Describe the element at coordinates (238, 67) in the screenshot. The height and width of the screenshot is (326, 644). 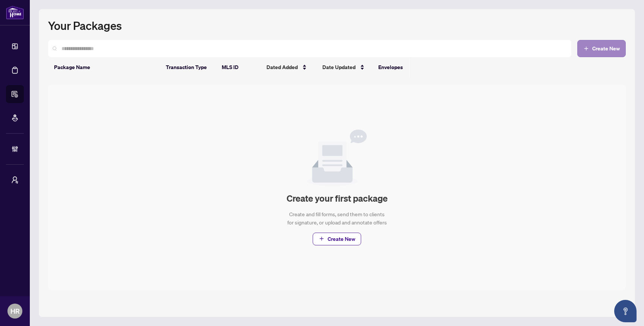
I see `th: MLS ID` at that location.